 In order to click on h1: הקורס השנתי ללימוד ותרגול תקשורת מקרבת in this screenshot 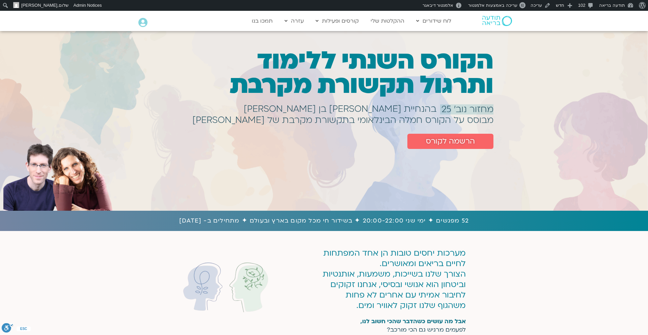, I will do `click(333, 73)`.